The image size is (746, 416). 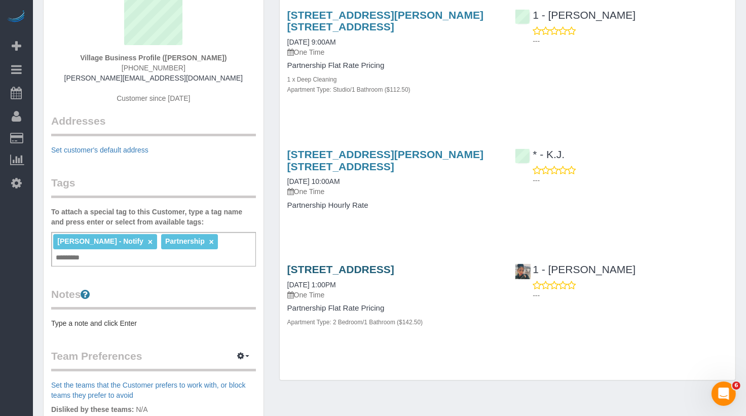 What do you see at coordinates (100, 150) in the screenshot?
I see `a: Set customer's default address` at bounding box center [100, 150].